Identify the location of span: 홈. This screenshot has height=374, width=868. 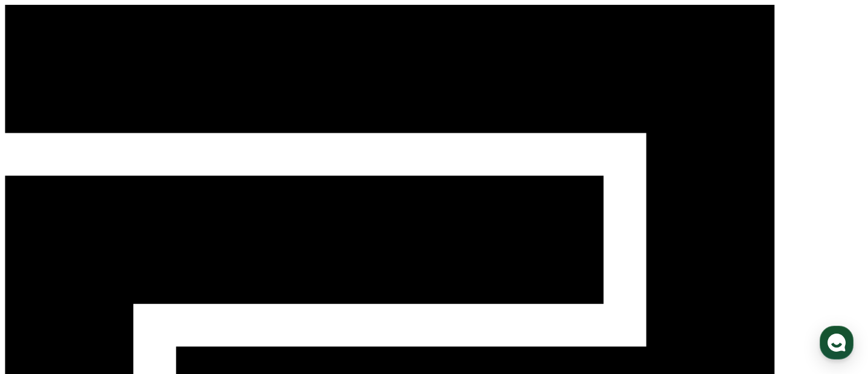
(41, 297).